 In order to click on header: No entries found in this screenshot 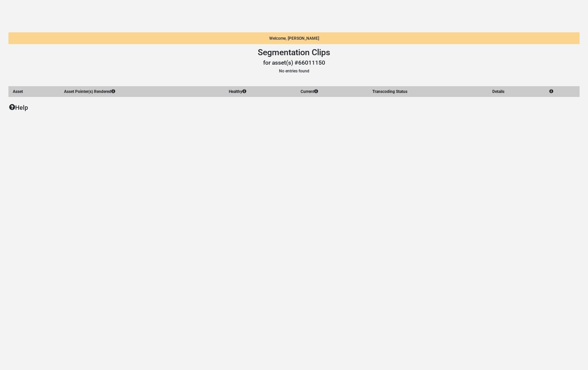, I will do `click(294, 60)`.